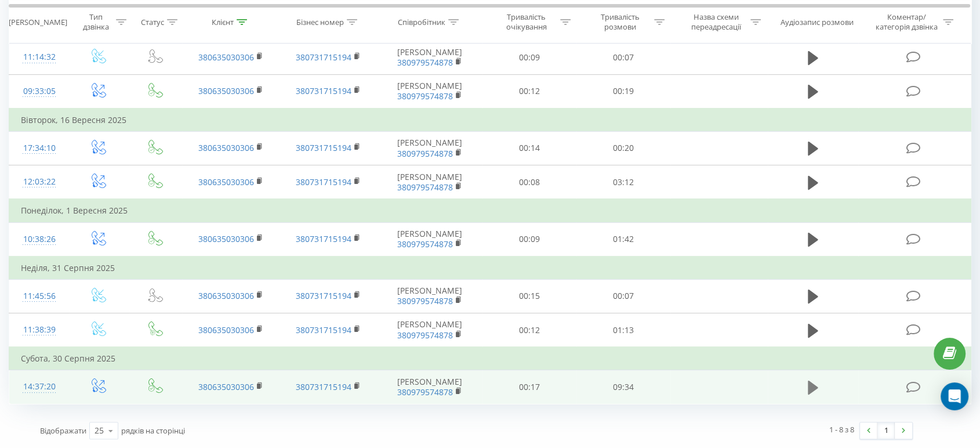 The height and width of the screenshot is (448, 980). What do you see at coordinates (39, 148) in the screenshot?
I see `div: 17:34:10` at bounding box center [39, 148].